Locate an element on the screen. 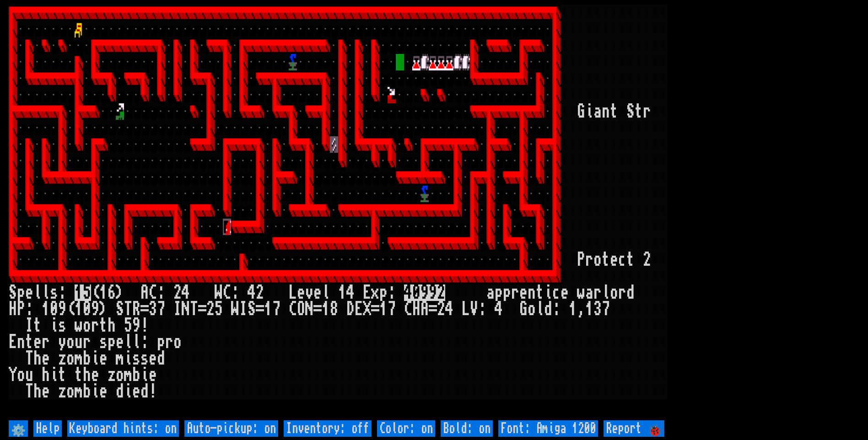 The width and height of the screenshot is (868, 440). div: i is located at coordinates (54, 375).